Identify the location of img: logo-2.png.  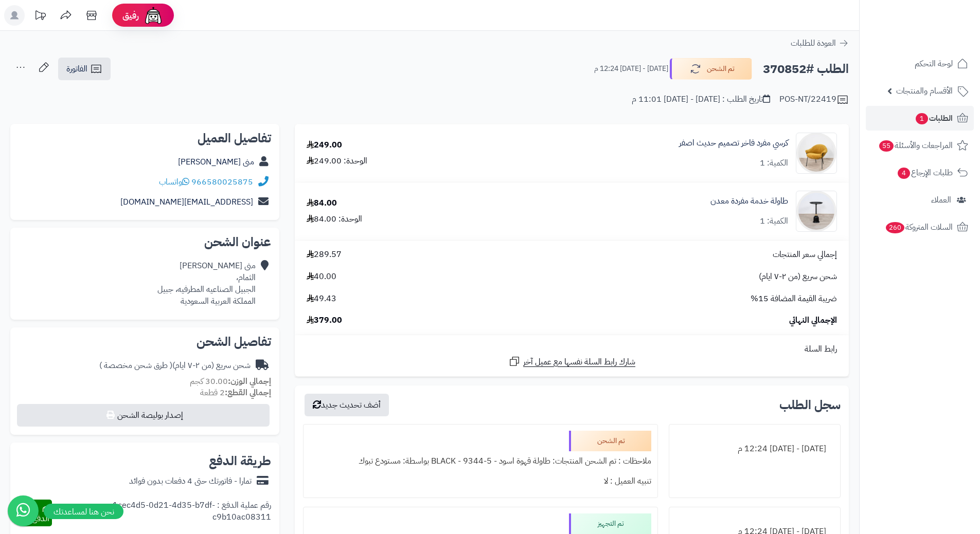
(940, 38).